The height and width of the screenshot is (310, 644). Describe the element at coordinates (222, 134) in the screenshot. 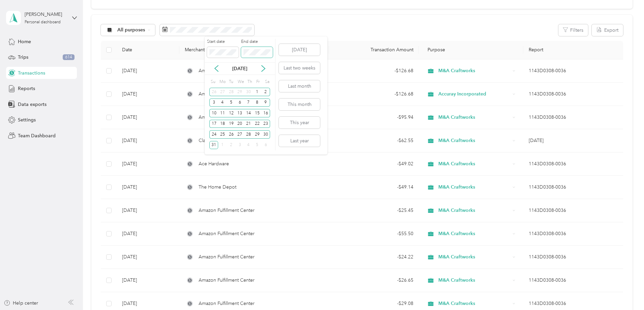

I see `div: 25` at that location.